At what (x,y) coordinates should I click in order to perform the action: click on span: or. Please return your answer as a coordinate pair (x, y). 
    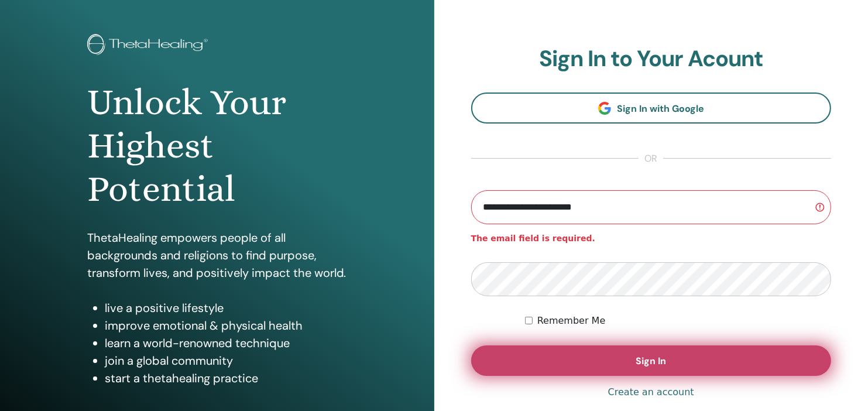
    Looking at the image, I should click on (651, 159).